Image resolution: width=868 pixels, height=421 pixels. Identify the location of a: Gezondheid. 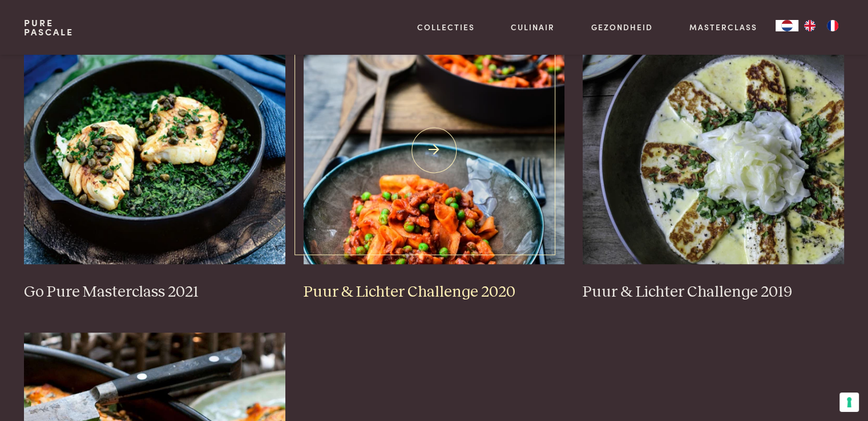
(622, 27).